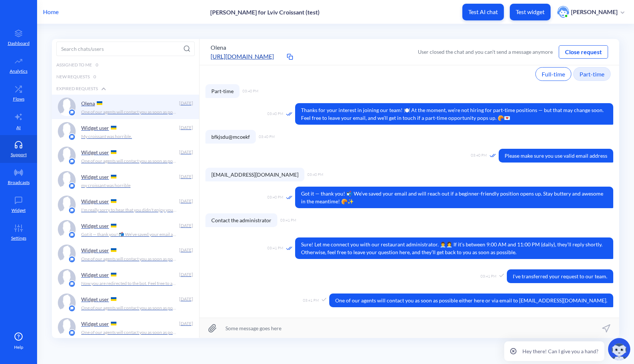 This screenshot has width=634, height=364. Describe the element at coordinates (553, 73) in the screenshot. I see `span: Full-time` at that location.